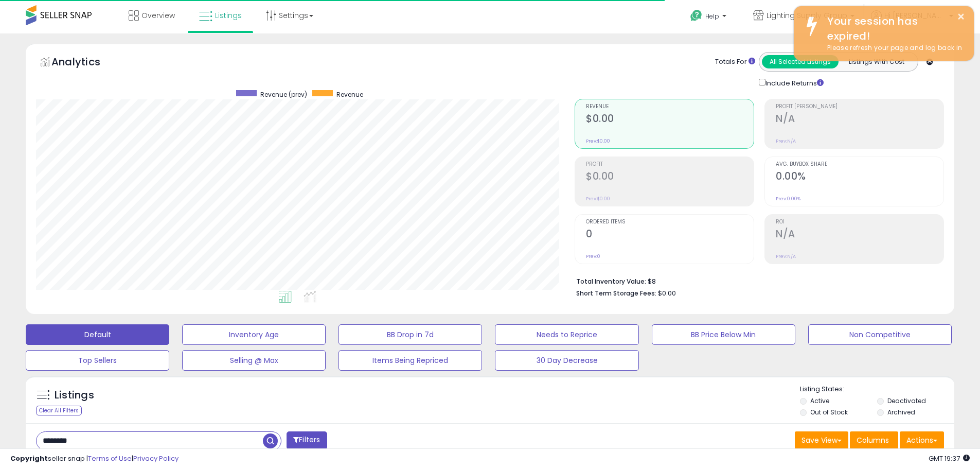 This screenshot has width=980, height=469. Describe the element at coordinates (807, 15) in the screenshot. I see `span: Lighting Supply Group` at that location.